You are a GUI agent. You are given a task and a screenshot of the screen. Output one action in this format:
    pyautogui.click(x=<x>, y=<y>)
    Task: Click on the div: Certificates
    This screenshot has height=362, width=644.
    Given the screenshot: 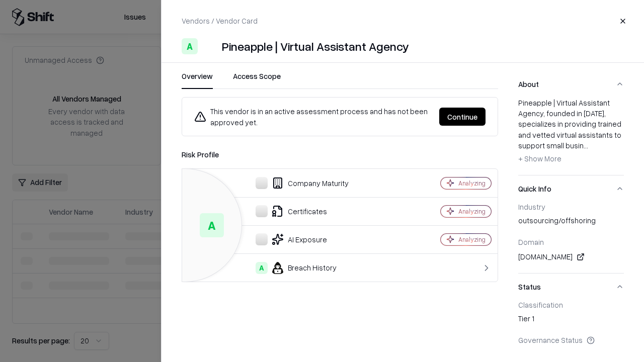 What is the action you would take?
    pyautogui.click(x=298, y=211)
    